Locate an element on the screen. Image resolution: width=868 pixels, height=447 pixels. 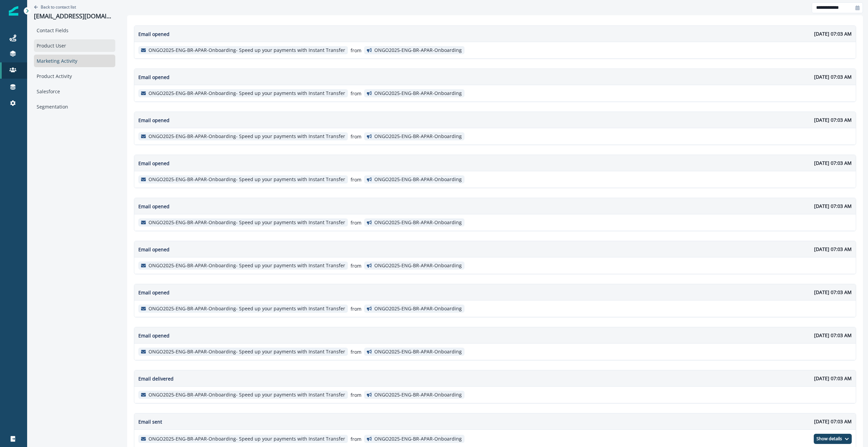
div: Product User is located at coordinates (74, 45).